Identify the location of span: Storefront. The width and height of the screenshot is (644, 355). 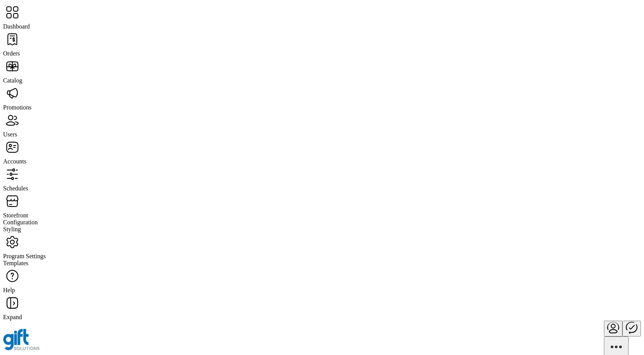
(15, 215).